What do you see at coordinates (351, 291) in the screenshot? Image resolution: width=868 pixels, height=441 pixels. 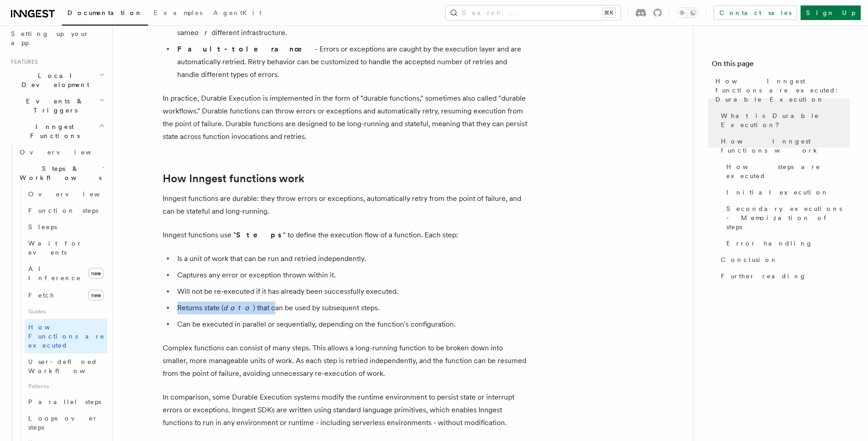 I see `li: Will not be re-executed if it has already been successfully executed.` at bounding box center [351, 291].